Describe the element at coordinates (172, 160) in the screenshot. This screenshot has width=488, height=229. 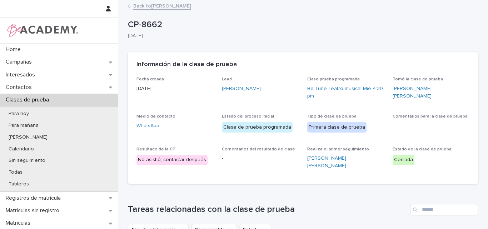
I see `div: No asistió, contactar después` at that location.